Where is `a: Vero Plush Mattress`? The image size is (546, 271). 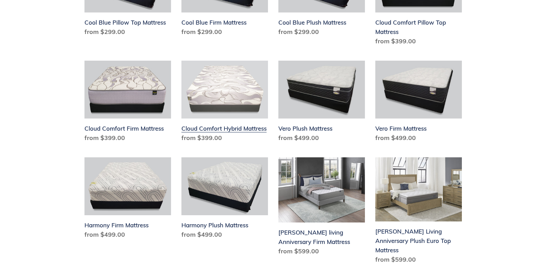
a: Vero Plush Mattress is located at coordinates (321, 103).